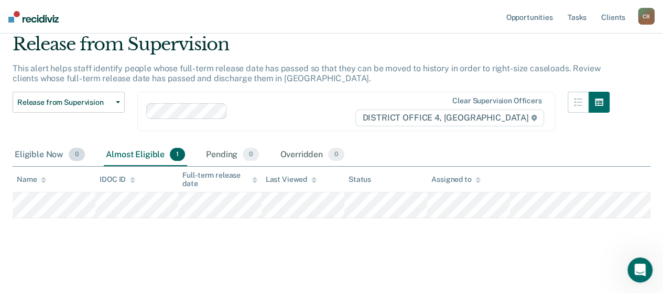  Describe the element at coordinates (312, 155) in the screenshot. I see `div: Overridden0` at that location.